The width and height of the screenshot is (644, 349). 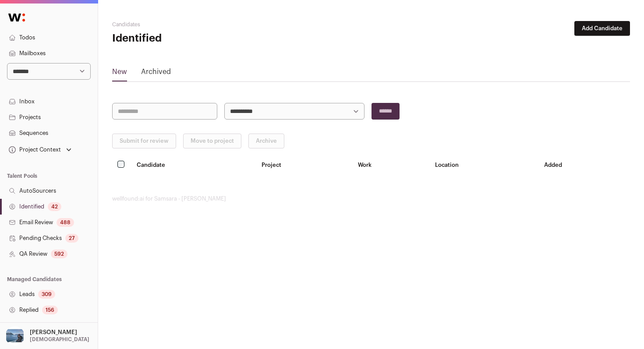 What do you see at coordinates (46, 294) in the screenshot?
I see `div: 309` at bounding box center [46, 294].